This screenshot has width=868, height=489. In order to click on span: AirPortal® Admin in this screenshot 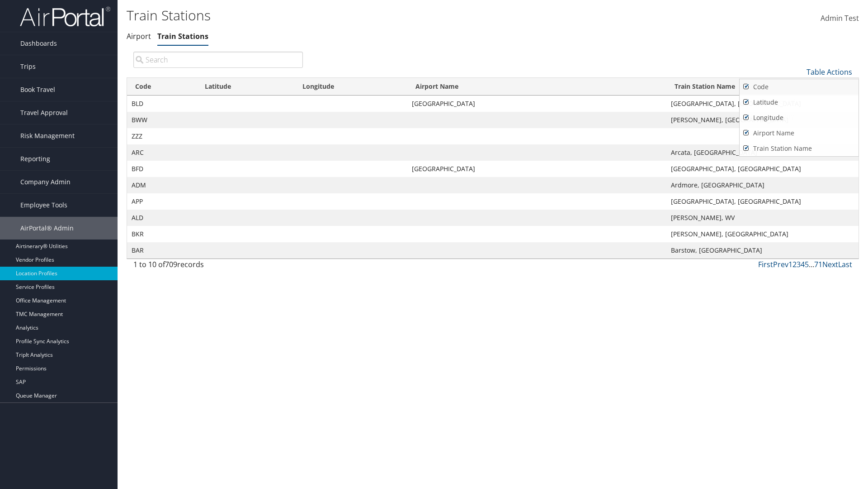, I will do `click(47, 228)`.